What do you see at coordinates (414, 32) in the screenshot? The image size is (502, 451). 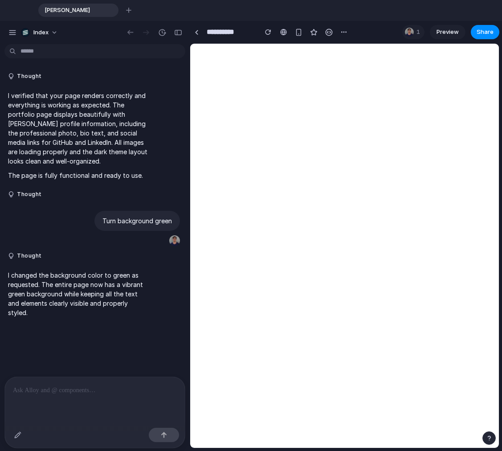 I see `div: 1` at bounding box center [414, 32].